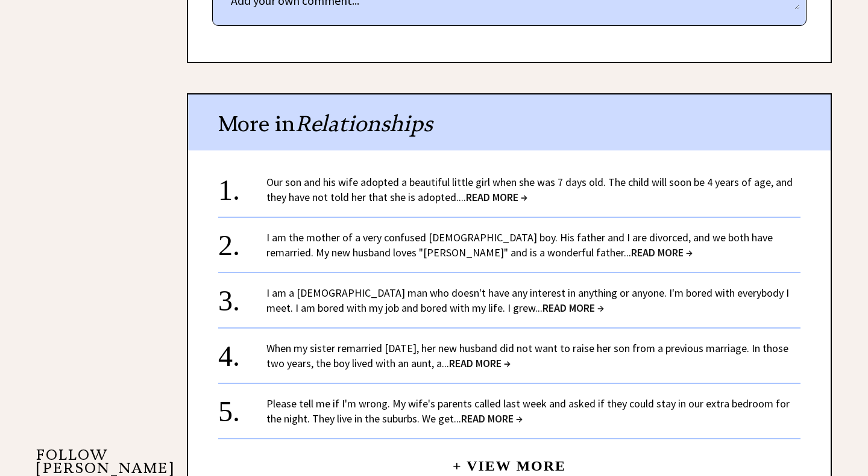 The width and height of the screenshot is (868, 476). I want to click on div: More in, so click(509, 122).